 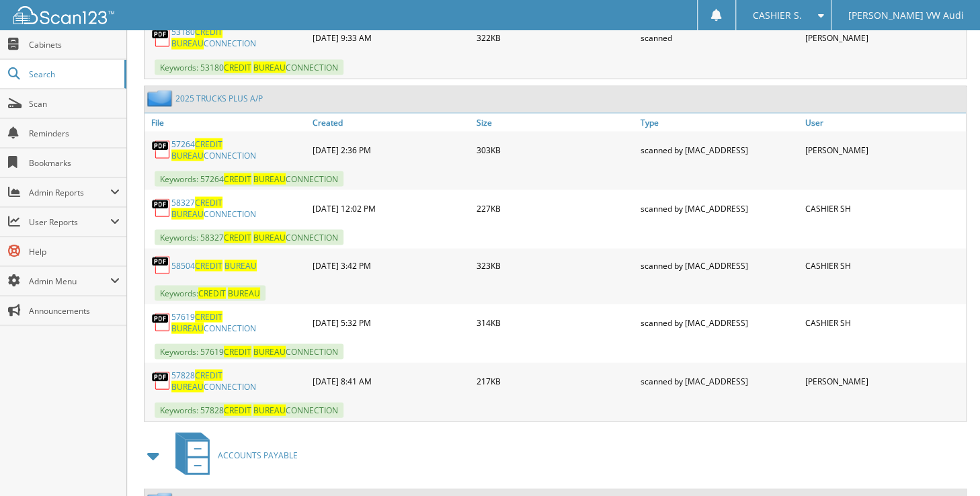 I want to click on a: 57264CREDIT BUREAUCONNECTION, so click(x=238, y=149).